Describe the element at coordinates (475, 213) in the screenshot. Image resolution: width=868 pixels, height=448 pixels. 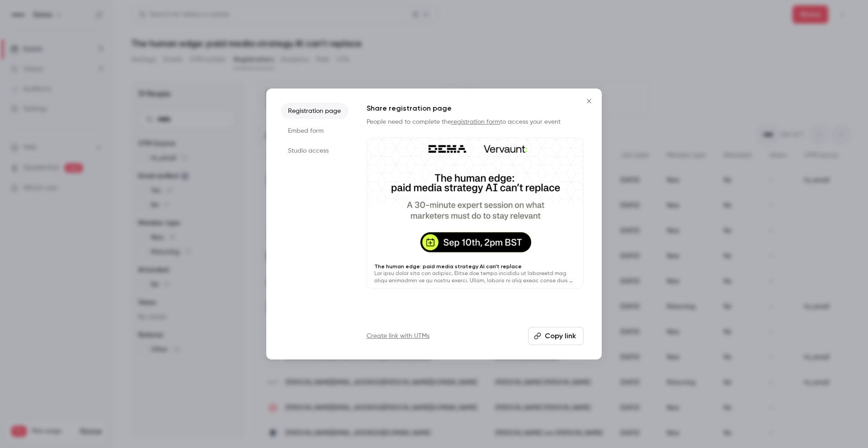
I see `a: The human edge: paid media strategy AI can’t replaceLor ipsu dolor sita con adipisc. Elitse doe t...` at that location.